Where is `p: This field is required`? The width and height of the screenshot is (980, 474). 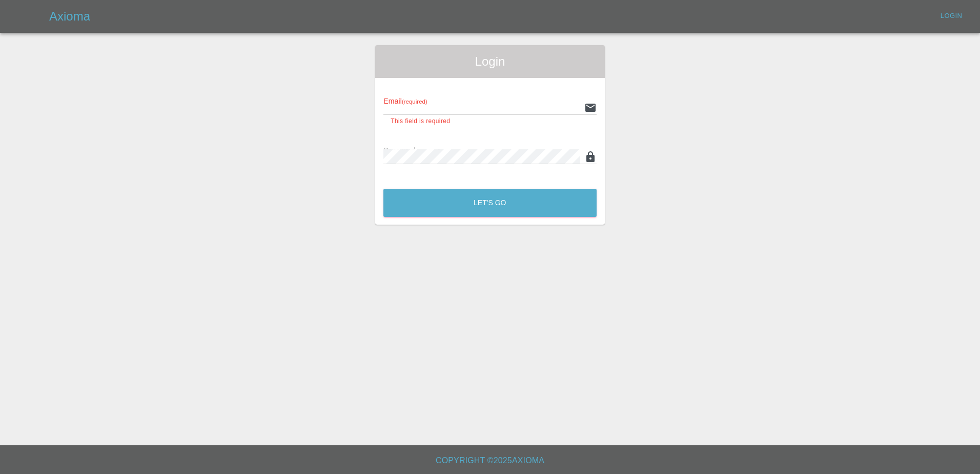
p: This field is required is located at coordinates (490, 122).